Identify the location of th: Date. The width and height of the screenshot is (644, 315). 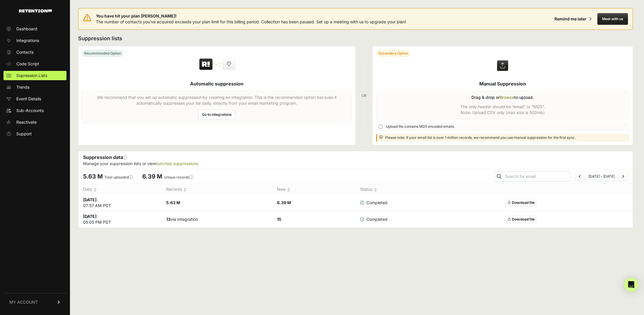
(120, 189).